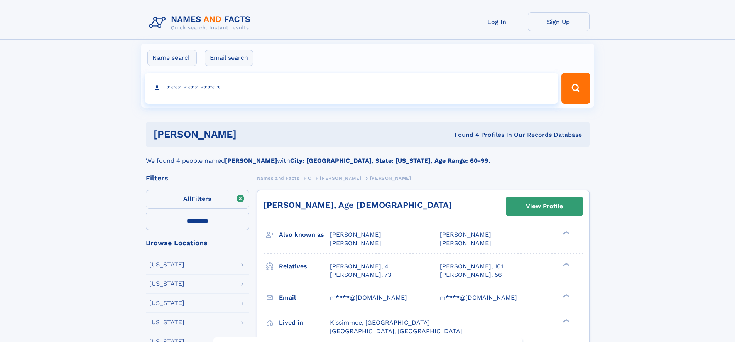  What do you see at coordinates (198, 199) in the screenshot?
I see `label: Filters` at bounding box center [198, 199].